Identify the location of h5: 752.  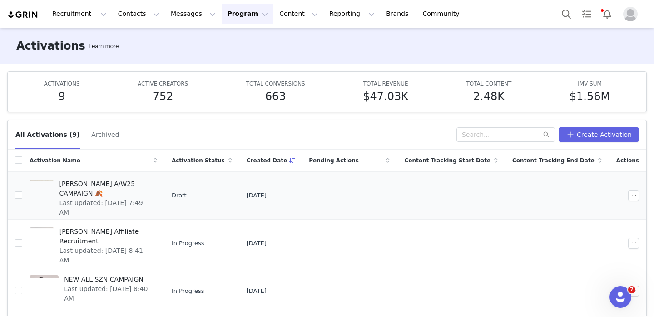
(163, 96).